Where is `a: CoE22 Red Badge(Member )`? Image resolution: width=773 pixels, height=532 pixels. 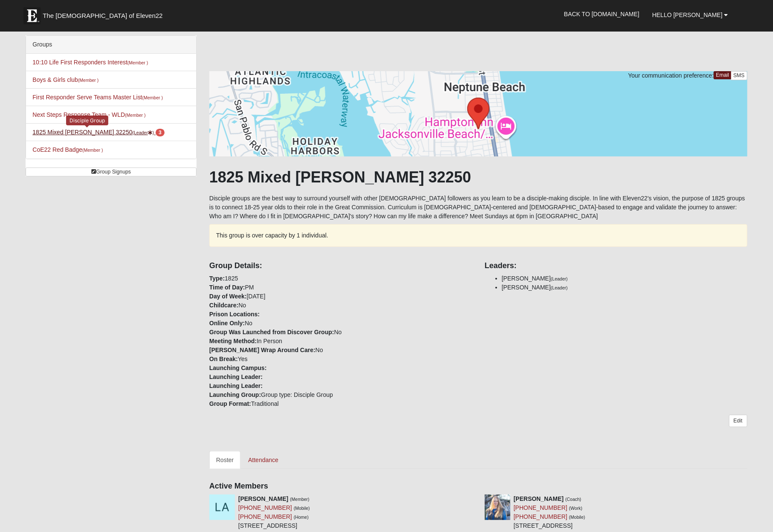 a: CoE22 Red Badge(Member ) is located at coordinates (68, 150).